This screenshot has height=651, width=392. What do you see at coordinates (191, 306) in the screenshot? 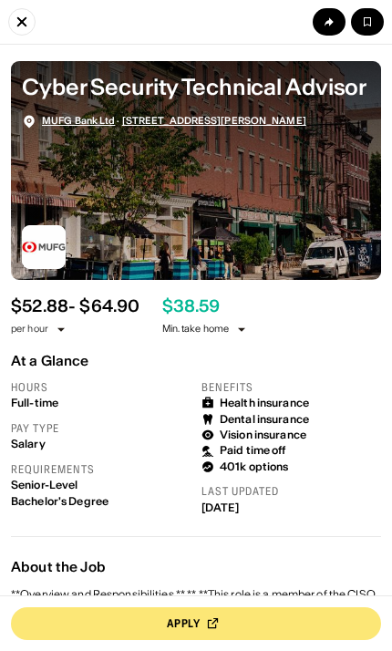
I see `div: $ 38.59` at bounding box center [191, 306].